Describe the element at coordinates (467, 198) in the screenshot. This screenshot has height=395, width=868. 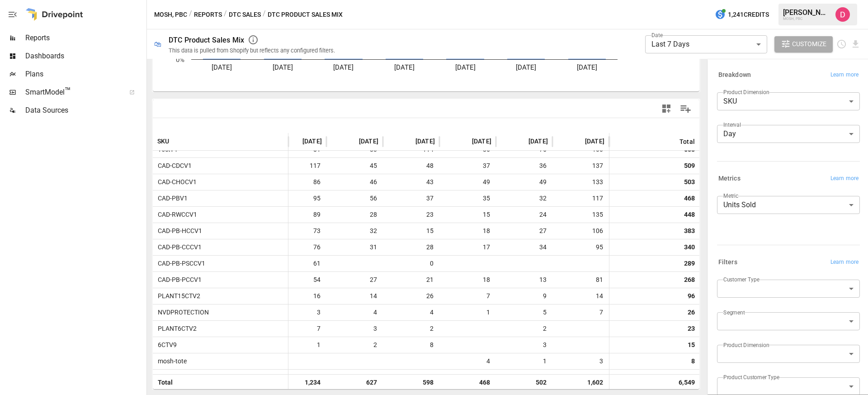
I see `span: 35` at that location.